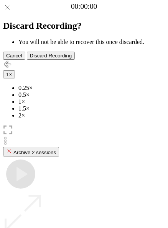 The height and width of the screenshot is (228, 168). Describe the element at coordinates (51, 56) in the screenshot. I see `button: Discard Recording` at that location.